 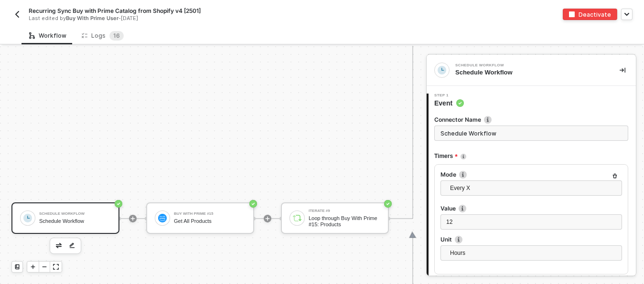 What do you see at coordinates (532, 120) in the screenshot?
I see `label: Connector Name` at bounding box center [532, 120].